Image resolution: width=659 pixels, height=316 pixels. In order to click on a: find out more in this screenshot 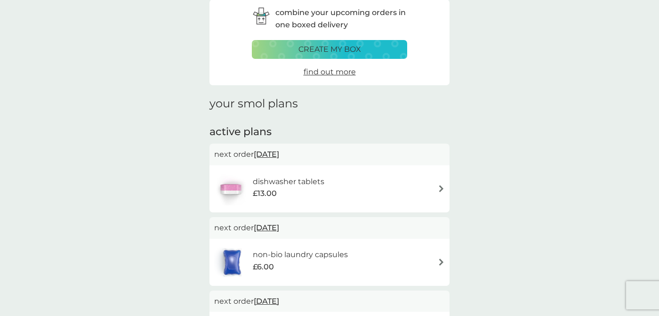, I will do `click(330, 72)`.